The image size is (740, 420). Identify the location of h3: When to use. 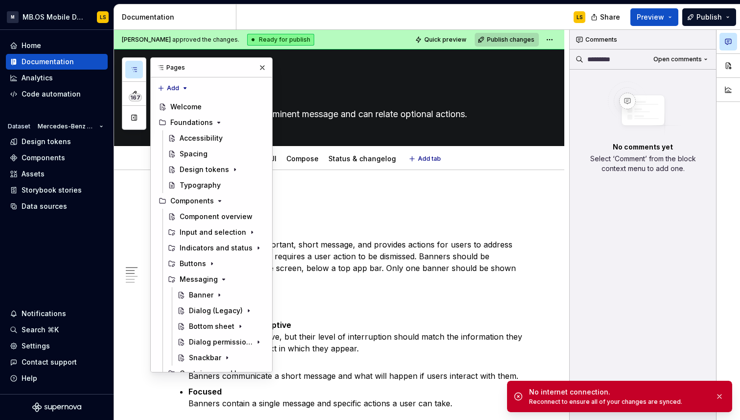
(351, 224).